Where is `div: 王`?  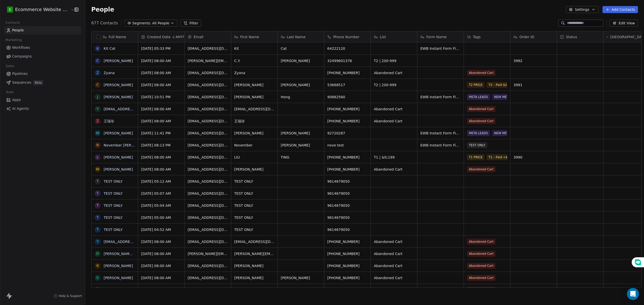
div: 王 is located at coordinates (98, 121).